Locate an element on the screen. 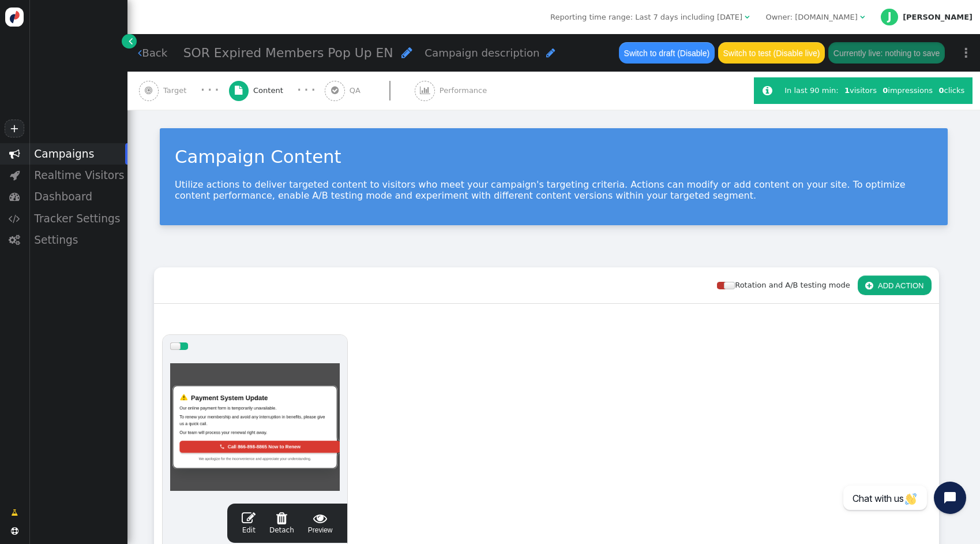 The height and width of the screenshot is (544, 980). button: ADD ACTION is located at coordinates (895, 285).